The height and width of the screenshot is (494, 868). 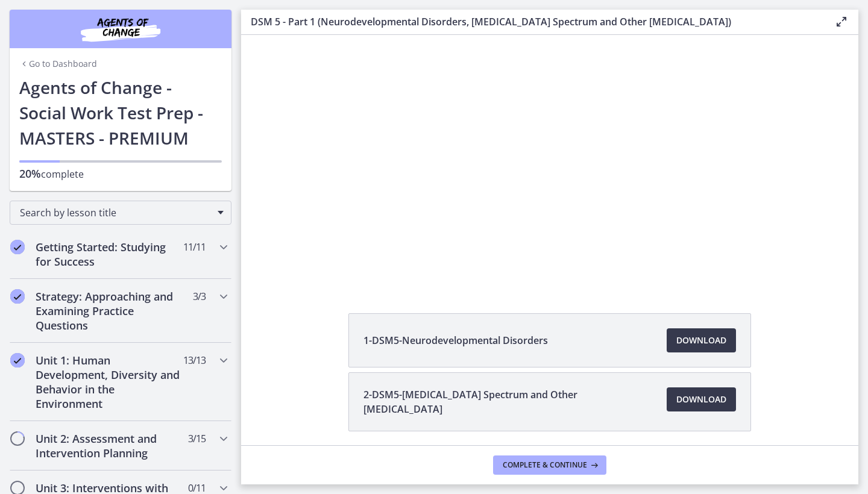 What do you see at coordinates (58, 64) in the screenshot?
I see `a: Go to Dashboard` at bounding box center [58, 64].